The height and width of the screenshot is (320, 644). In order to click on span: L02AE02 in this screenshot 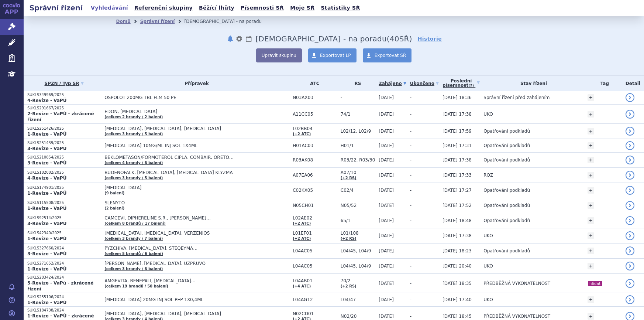, I will do `click(315, 218)`.